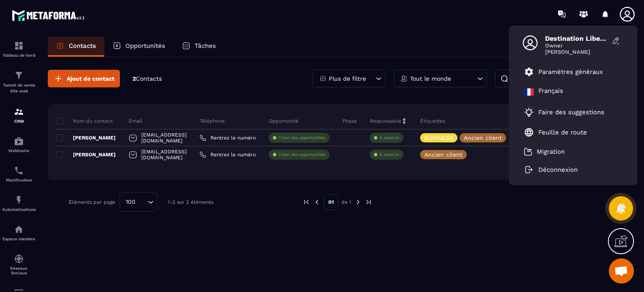 The image size is (644, 292). I want to click on a: schedulerschedulerPlanificateur, so click(19, 174).